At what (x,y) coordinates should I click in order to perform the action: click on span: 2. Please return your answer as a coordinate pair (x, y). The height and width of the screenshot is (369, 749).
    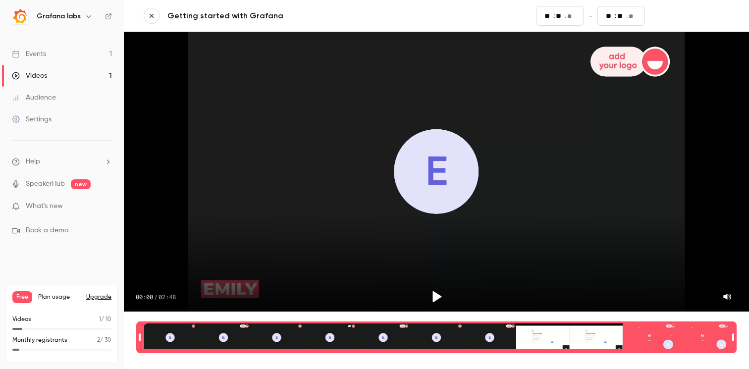
    Looking at the image, I should click on (99, 341).